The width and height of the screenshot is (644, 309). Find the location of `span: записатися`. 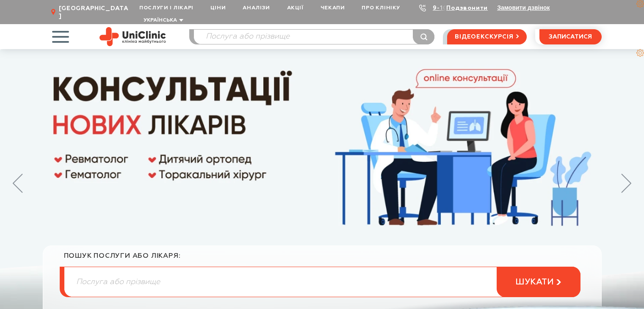

span: записатися is located at coordinates (570, 37).